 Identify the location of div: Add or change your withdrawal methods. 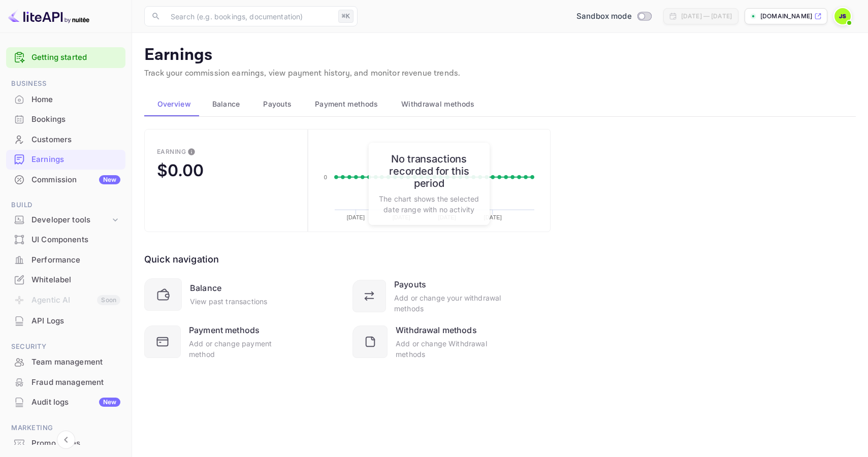
(448, 303).